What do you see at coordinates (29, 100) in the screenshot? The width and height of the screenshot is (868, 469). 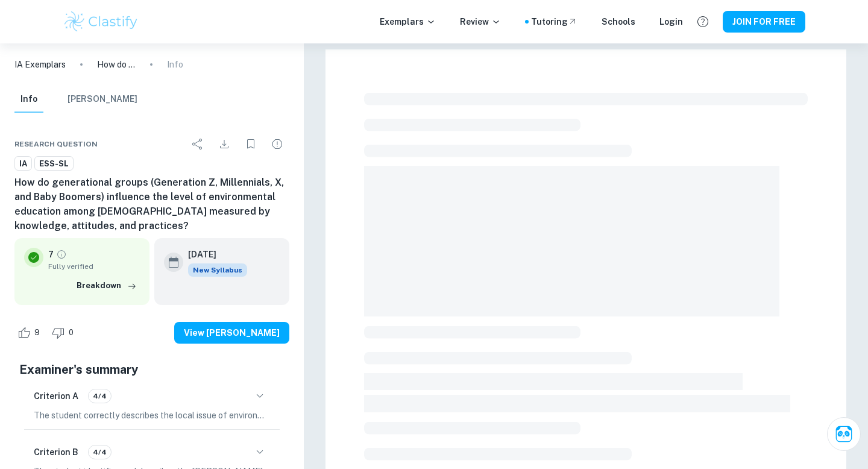 I see `button: Info` at bounding box center [29, 100].